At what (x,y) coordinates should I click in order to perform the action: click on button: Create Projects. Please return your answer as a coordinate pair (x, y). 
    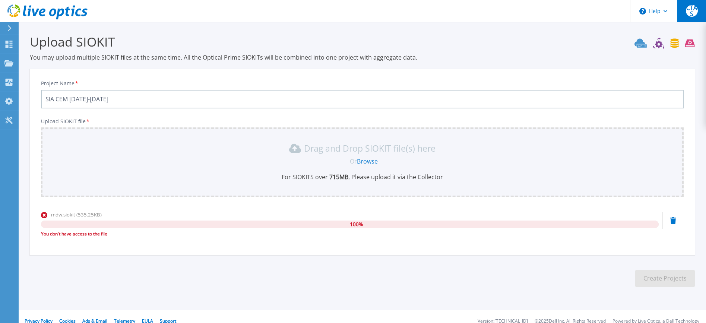
    Looking at the image, I should click on (665, 278).